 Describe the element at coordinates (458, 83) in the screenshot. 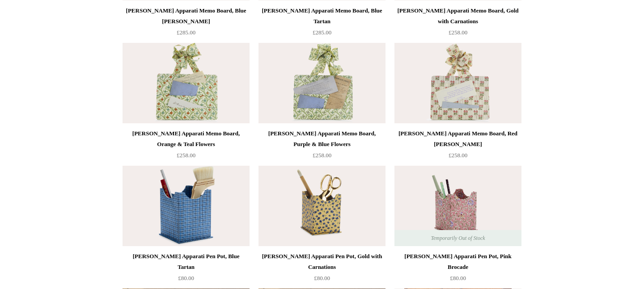

I see `a: Scanlon Apparati Memo Board, Red Berry Scanlon Apparati Memo Board, Red Berry` at that location.